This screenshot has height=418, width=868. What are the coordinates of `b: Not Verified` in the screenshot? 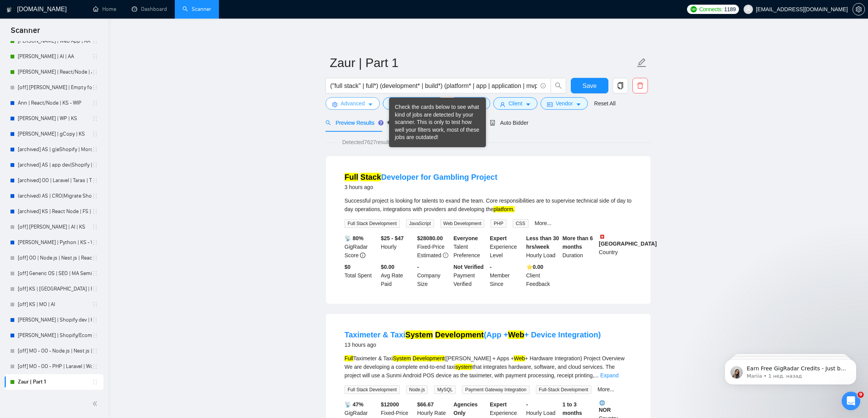 It's located at (468, 267).